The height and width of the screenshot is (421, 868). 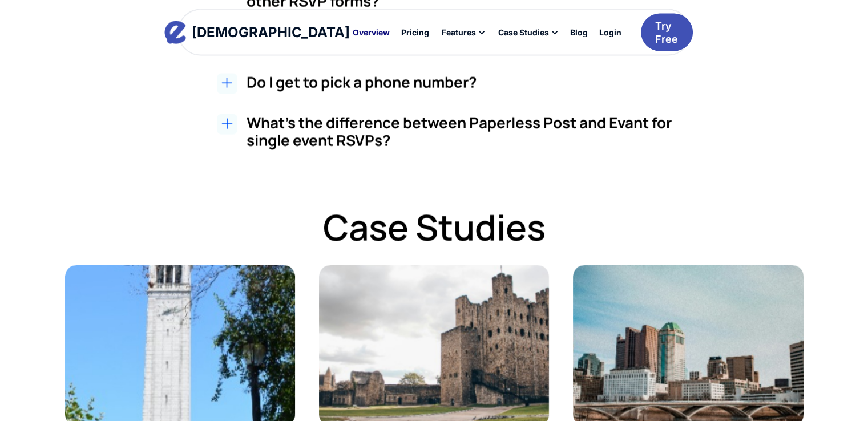 I want to click on a: Login, so click(x=610, y=33).